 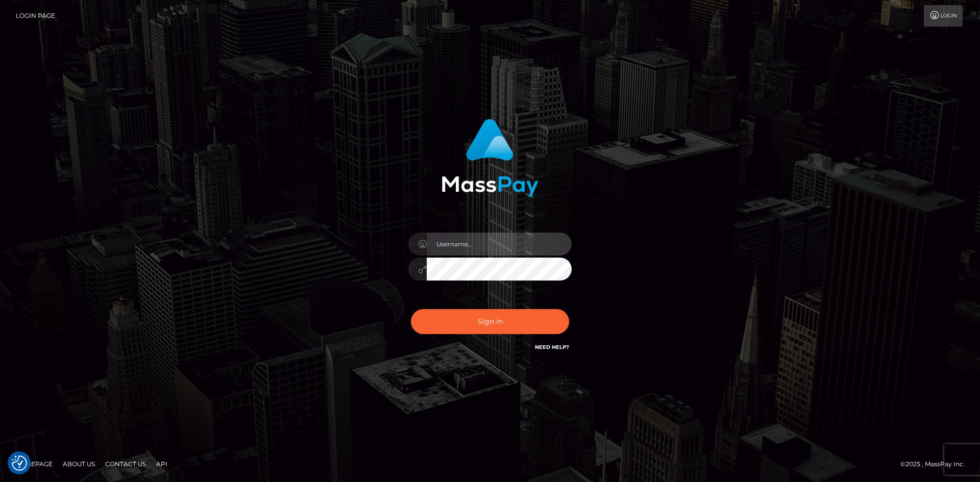 What do you see at coordinates (500, 244) in the screenshot?
I see `input: Username...` at bounding box center [500, 244].